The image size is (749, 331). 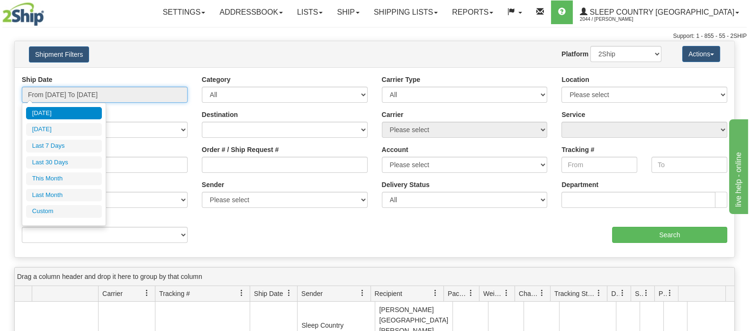 What do you see at coordinates (575, 54) in the screenshot?
I see `label: Platform` at bounding box center [575, 54].